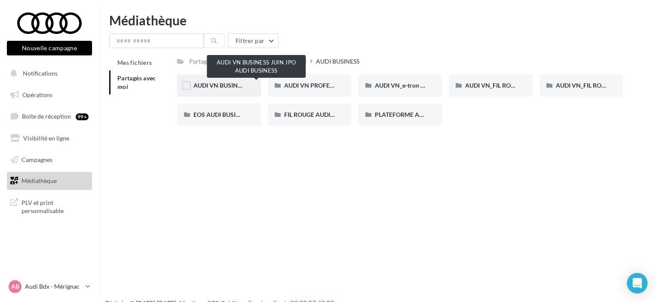  What do you see at coordinates (82, 117) in the screenshot?
I see `div: 99+` at bounding box center [82, 117].